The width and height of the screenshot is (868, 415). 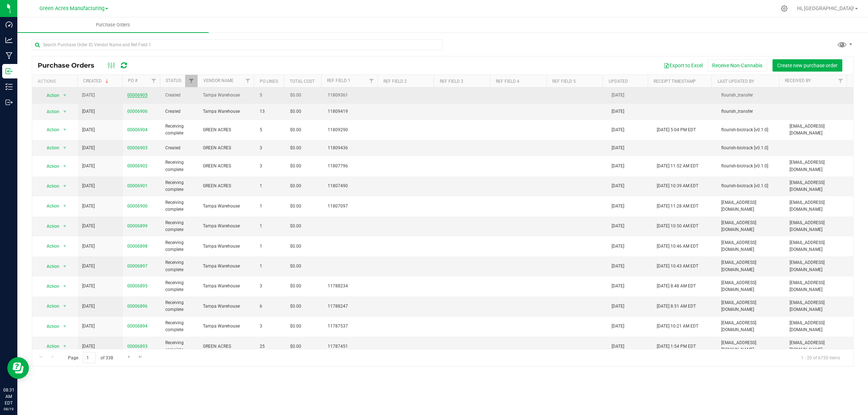 What do you see at coordinates (138, 185) in the screenshot?
I see `a: 00006901` at bounding box center [138, 185].